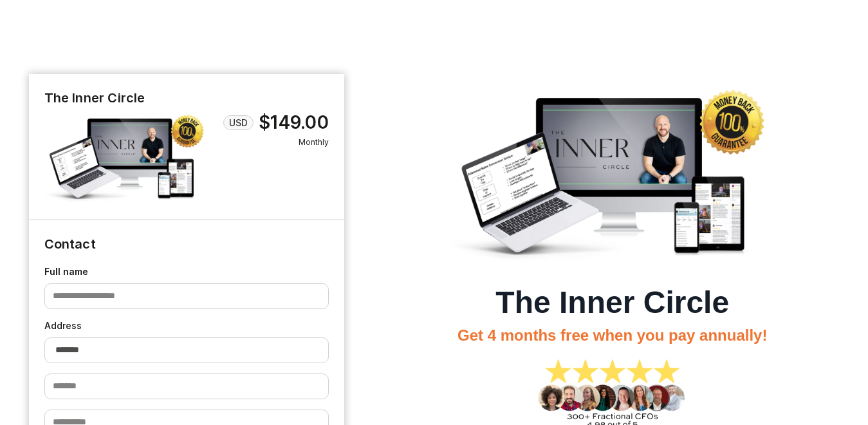  Describe the element at coordinates (238, 123) in the screenshot. I see `span: USD` at that location.